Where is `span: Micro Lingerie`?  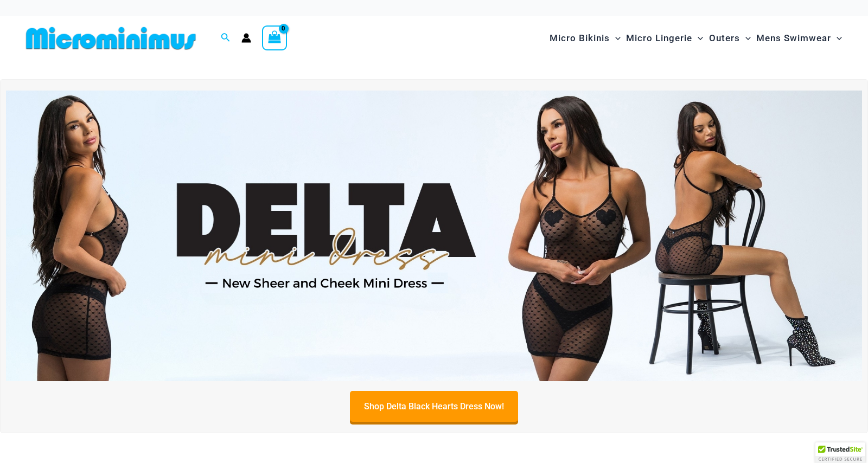 span: Micro Lingerie is located at coordinates (659, 38).